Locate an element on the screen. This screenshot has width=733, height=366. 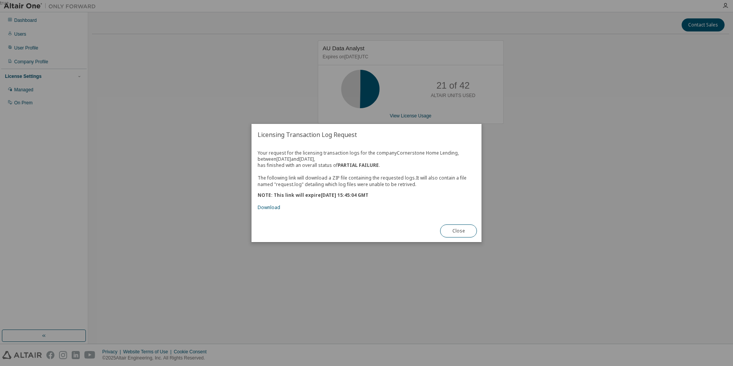
p: The following link will download a ZIP file containing the requested logs. It will also contain a... is located at coordinates (367, 181).